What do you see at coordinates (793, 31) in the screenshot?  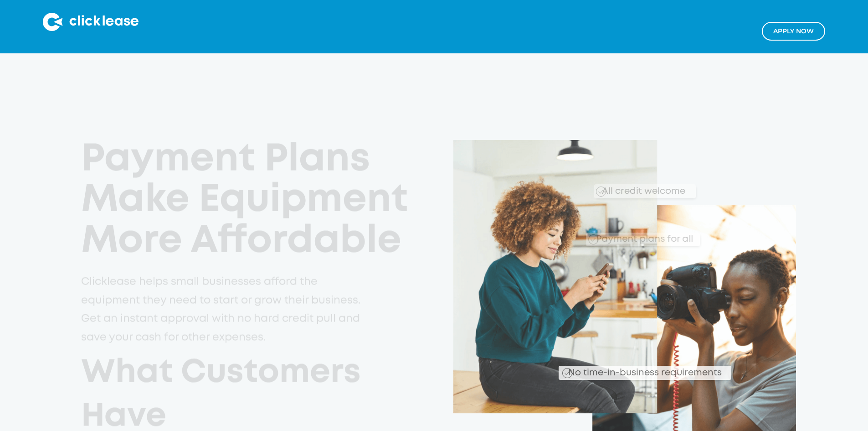 I see `a: Apply NOw` at bounding box center [793, 31].